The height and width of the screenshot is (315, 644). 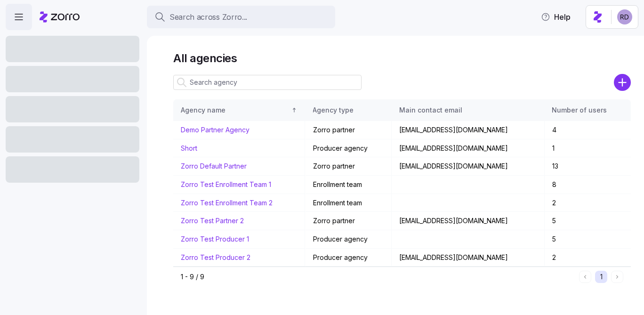 What do you see at coordinates (585, 277) in the screenshot?
I see `button: Previous page` at bounding box center [585, 277].